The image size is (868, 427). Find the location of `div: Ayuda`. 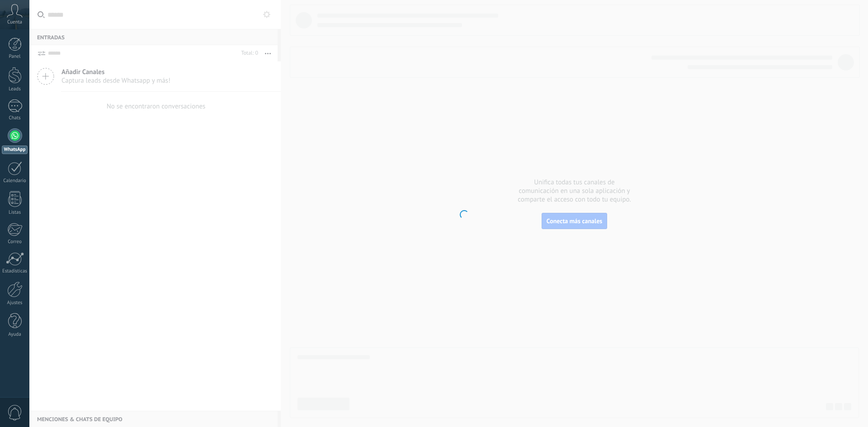

div: Ayuda is located at coordinates (15, 334).